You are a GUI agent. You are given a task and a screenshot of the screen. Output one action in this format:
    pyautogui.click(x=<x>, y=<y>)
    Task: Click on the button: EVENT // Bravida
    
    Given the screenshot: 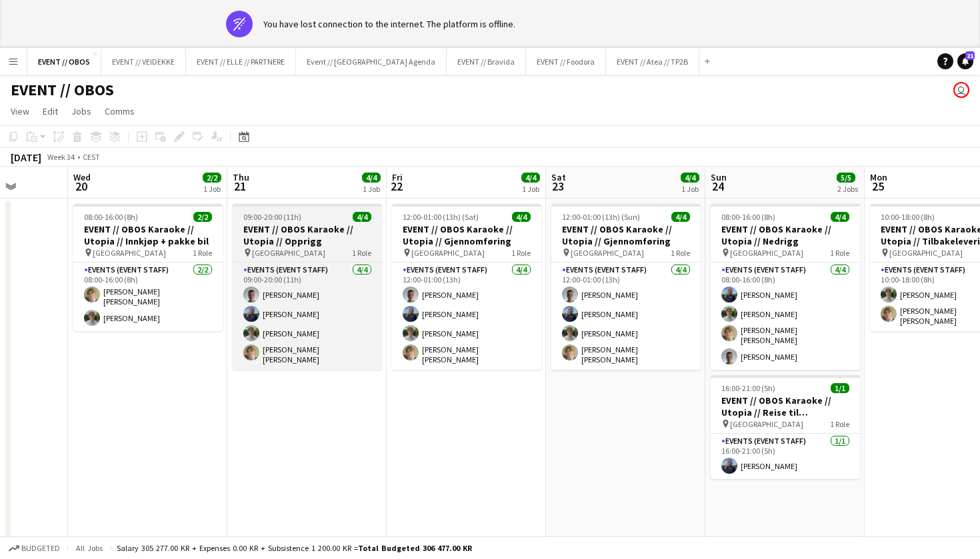 What is the action you would take?
    pyautogui.click(x=486, y=61)
    